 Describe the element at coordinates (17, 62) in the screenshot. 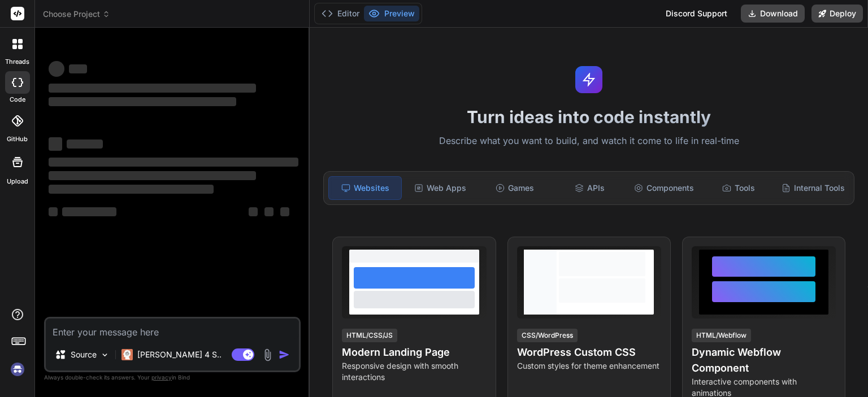

I see `label: threads` at that location.